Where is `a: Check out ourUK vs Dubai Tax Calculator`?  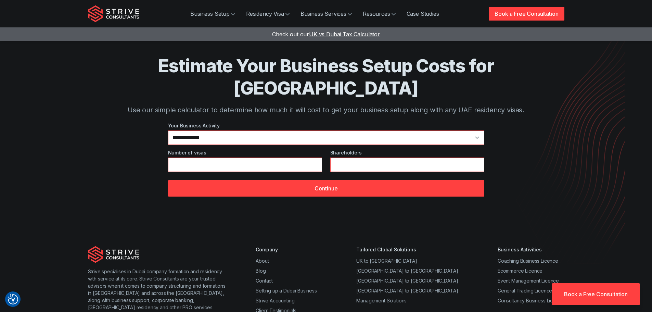
a: Check out ourUK vs Dubai Tax Calculator is located at coordinates (326, 34).